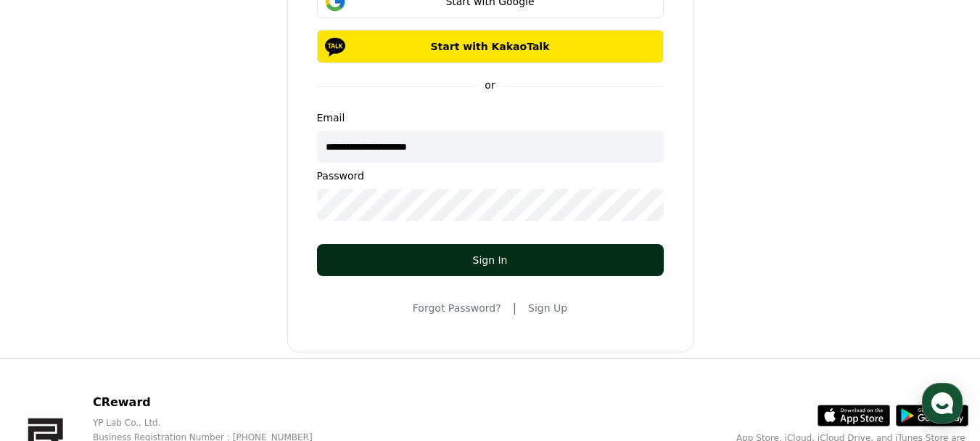  I want to click on a: Home, so click(50, 338).